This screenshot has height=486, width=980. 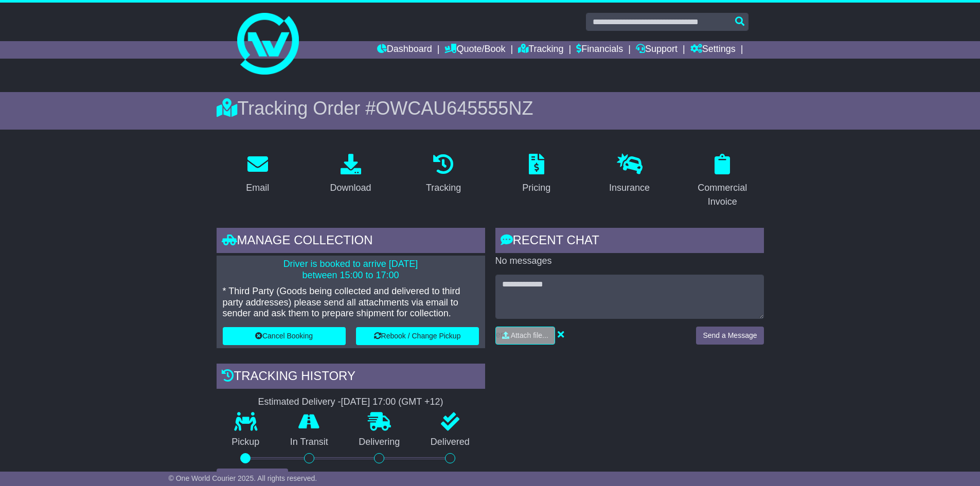 I want to click on div: Manage collection, so click(x=351, y=242).